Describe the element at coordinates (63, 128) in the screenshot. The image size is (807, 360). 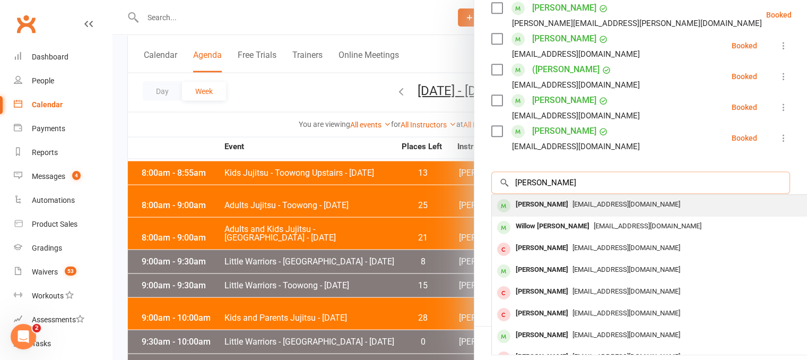
I see `a: Payments` at that location.